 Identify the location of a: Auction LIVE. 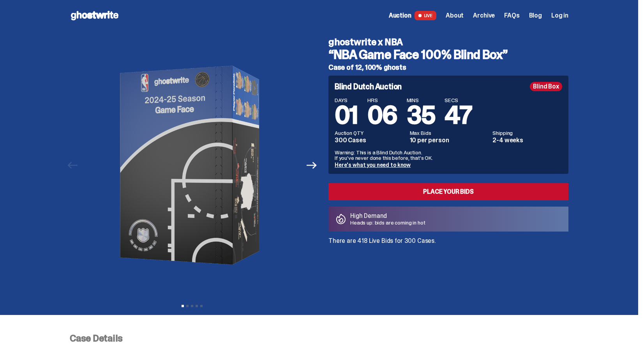
(413, 15).